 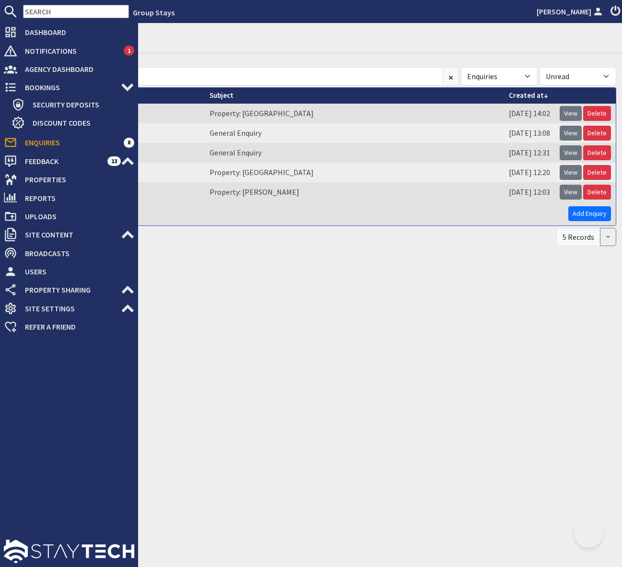 I want to click on span: 8, so click(x=129, y=142).